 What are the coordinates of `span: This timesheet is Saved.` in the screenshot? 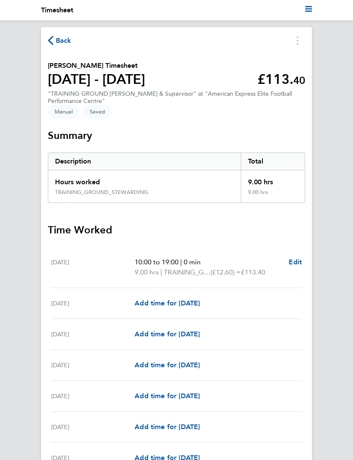 It's located at (97, 111).